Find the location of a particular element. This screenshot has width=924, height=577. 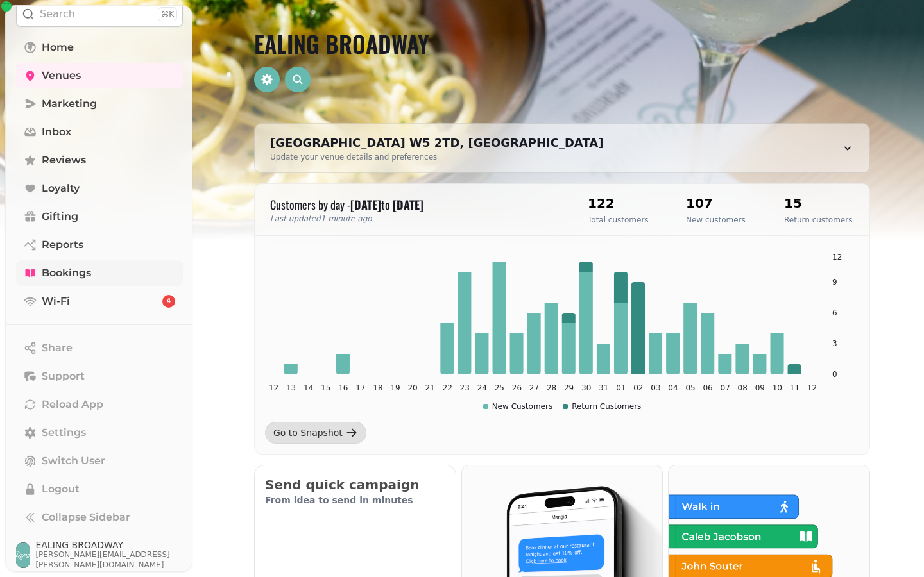

span: Reload App is located at coordinates (72, 405).